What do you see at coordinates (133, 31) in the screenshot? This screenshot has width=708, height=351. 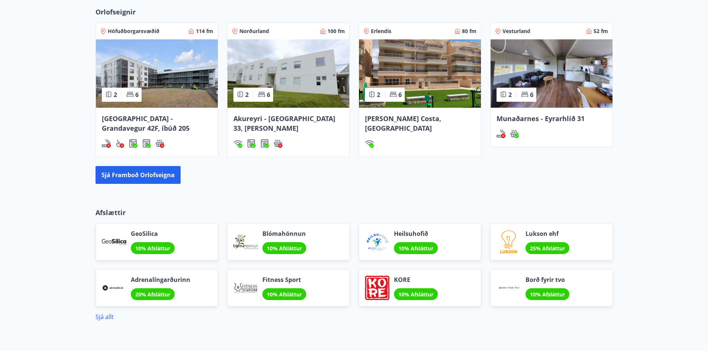 I see `span: Höfuðborgarsvæðið` at bounding box center [133, 31].